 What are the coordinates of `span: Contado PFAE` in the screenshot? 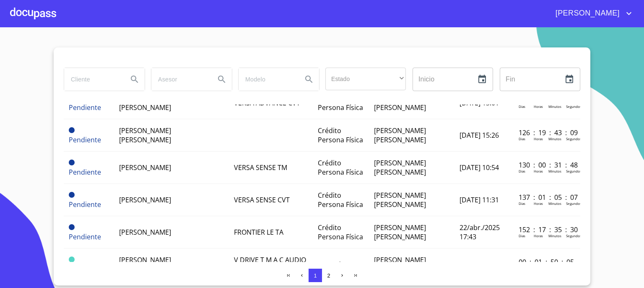 It's located at (341, 264).